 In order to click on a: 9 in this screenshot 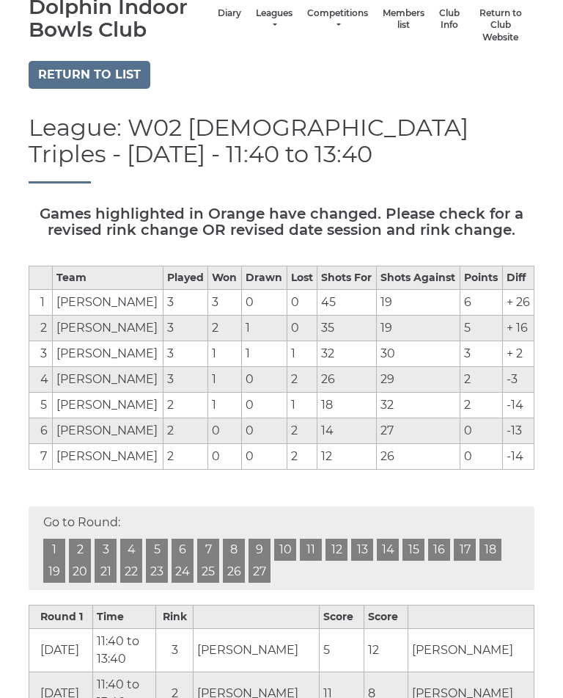, I will do `click(260, 550)`.